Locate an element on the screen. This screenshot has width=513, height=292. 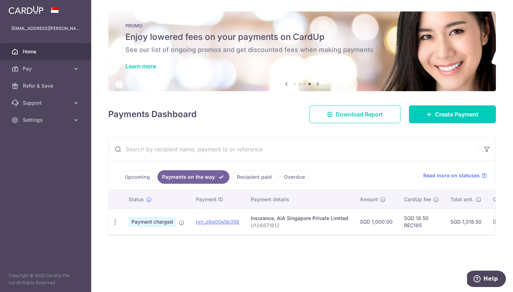
span: Download Report is located at coordinates (359, 114).